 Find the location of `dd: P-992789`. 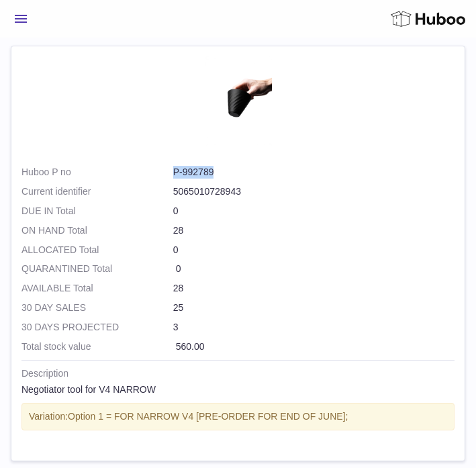

dd: P-992789 is located at coordinates (313, 172).